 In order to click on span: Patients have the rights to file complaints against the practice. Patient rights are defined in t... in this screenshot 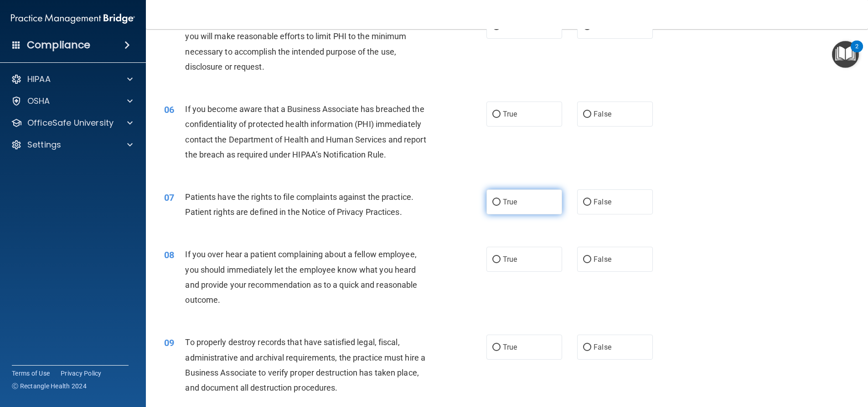, I will do `click(299, 204)`.